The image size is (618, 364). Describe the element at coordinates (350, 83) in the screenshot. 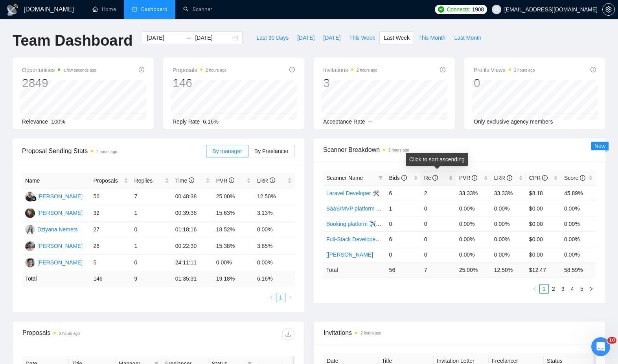

I see `div: 3` at that location.